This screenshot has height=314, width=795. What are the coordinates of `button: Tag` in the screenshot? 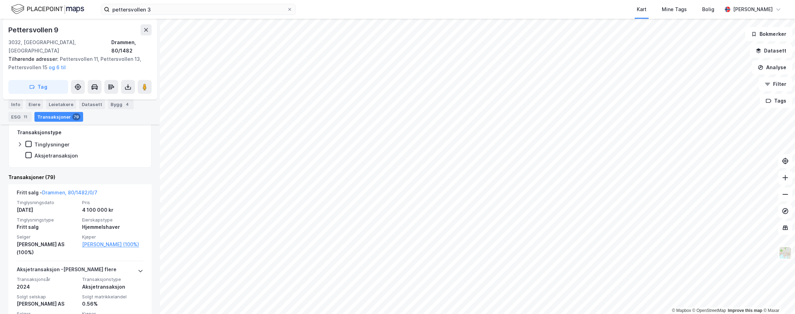 It's located at (38, 87).